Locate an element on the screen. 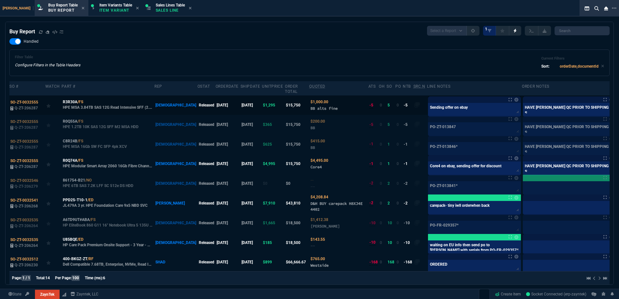  nx-icon: Close Tab is located at coordinates (190, 8).